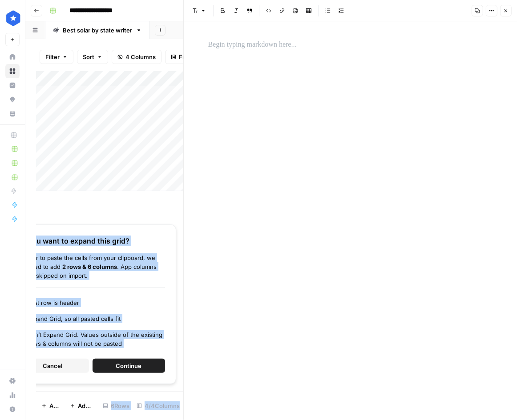 The height and width of the screenshot is (420, 517). What do you see at coordinates (82, 406) in the screenshot?
I see `button: Add 10 Rows` at bounding box center [82, 406].